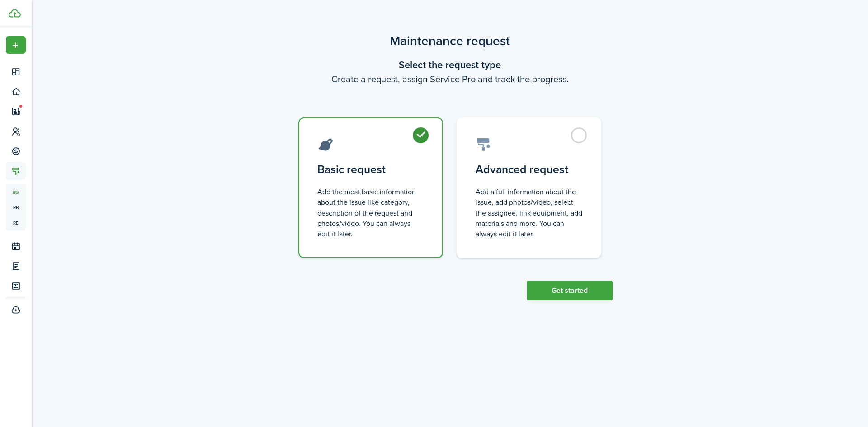 The height and width of the screenshot is (427, 868). Describe the element at coordinates (529, 213) in the screenshot. I see `control-radio-card-description: Add a full information about the issue, add photos/video, select the assignee, link equipment, ad...` at that location.